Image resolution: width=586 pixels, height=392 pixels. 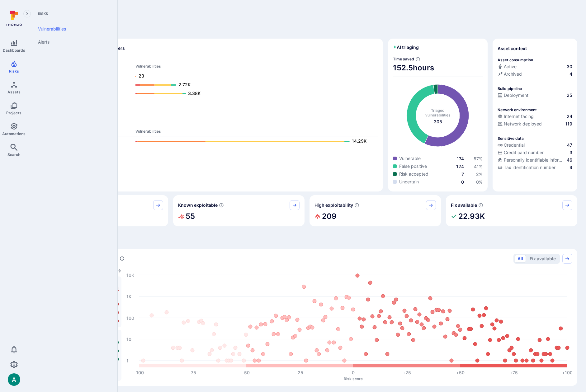 I want to click on a: 14.29K, so click(x=253, y=141).